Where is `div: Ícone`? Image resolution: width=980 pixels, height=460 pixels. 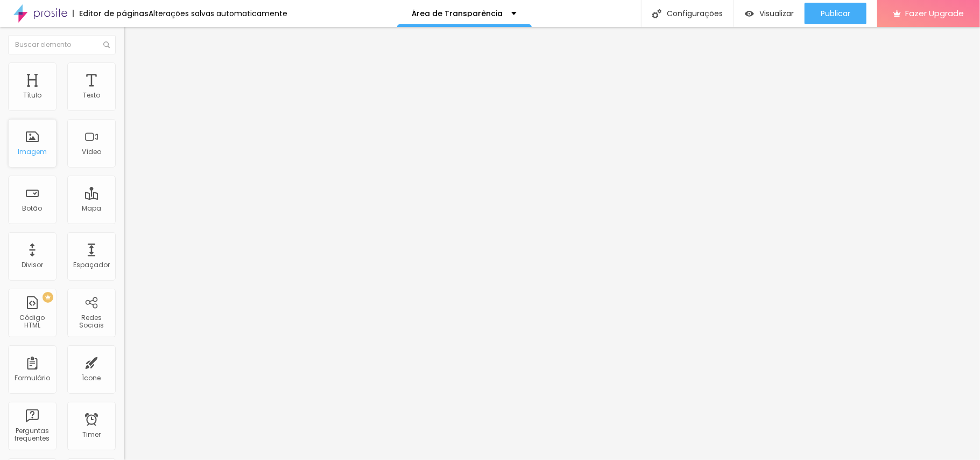 div: Ícone is located at coordinates (91, 378).